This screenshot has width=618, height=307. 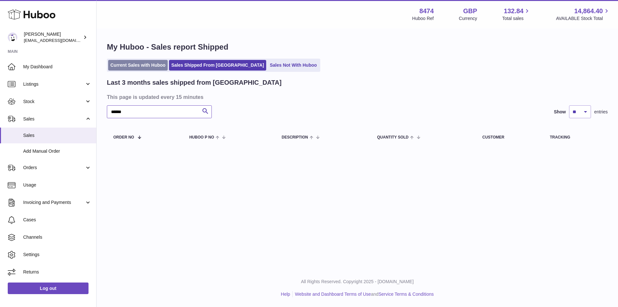 I want to click on span: entries, so click(x=601, y=112).